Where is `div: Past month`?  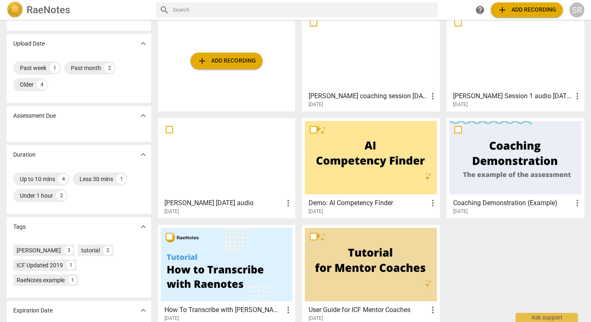 div: Past month is located at coordinates (86, 68).